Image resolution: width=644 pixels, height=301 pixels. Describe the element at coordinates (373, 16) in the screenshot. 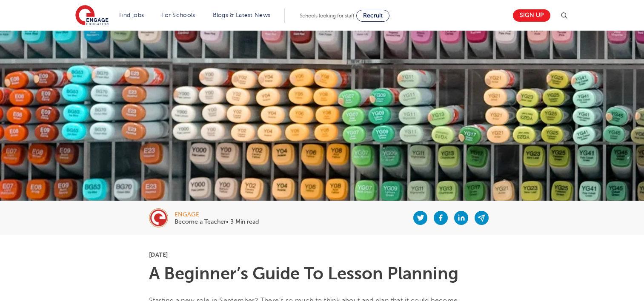

I see `a: Recruit` at that location.